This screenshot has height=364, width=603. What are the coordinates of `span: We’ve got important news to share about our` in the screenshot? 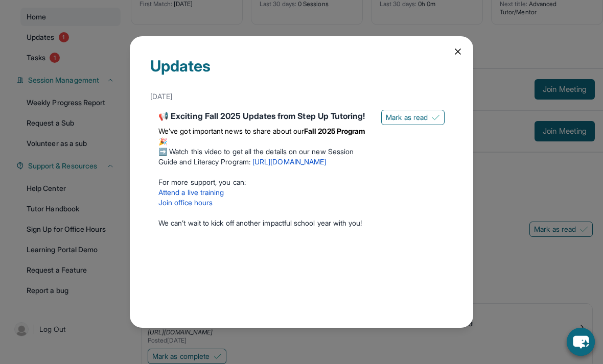 It's located at (231, 131).